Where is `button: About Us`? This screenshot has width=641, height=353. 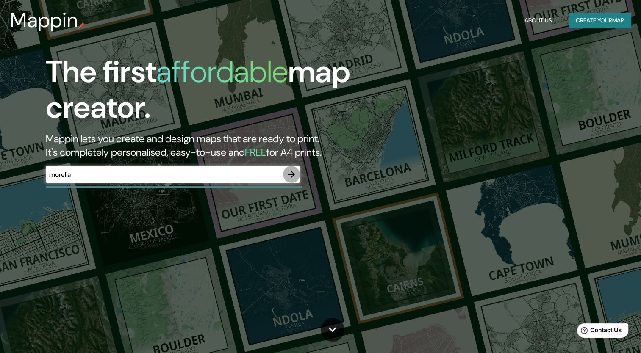
button: About Us is located at coordinates (538, 20).